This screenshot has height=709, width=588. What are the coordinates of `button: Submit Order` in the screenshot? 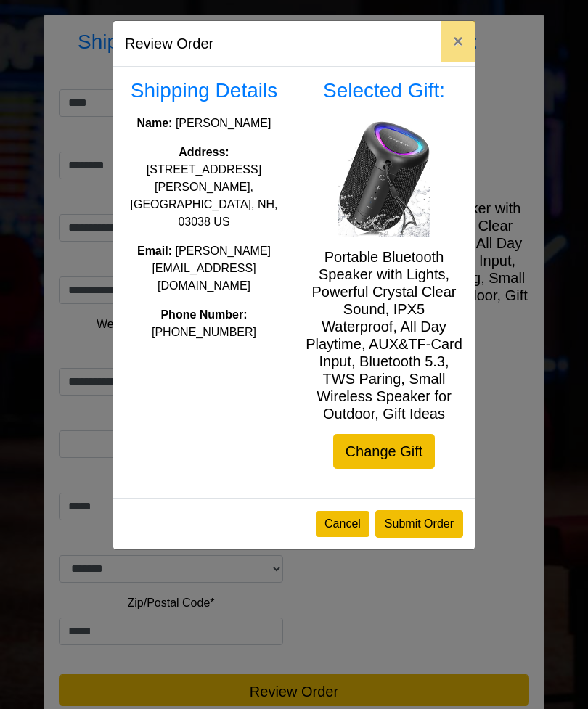 It's located at (419, 524).